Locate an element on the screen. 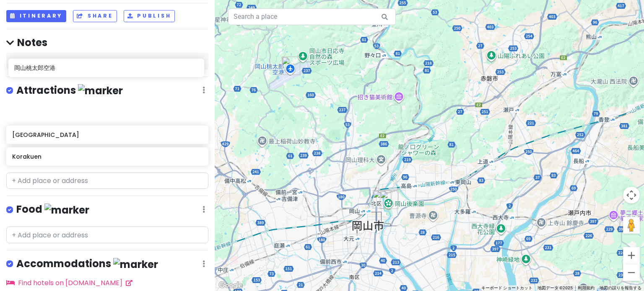 The width and height of the screenshot is (644, 291). h4: Accommodations is located at coordinates (87, 264).